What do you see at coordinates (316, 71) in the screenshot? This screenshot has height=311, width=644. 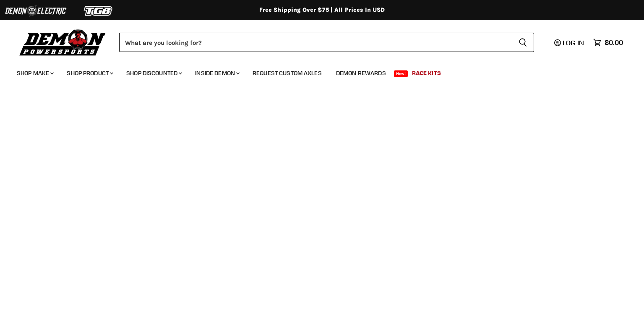 I see `ul: Main menu` at bounding box center [316, 71].